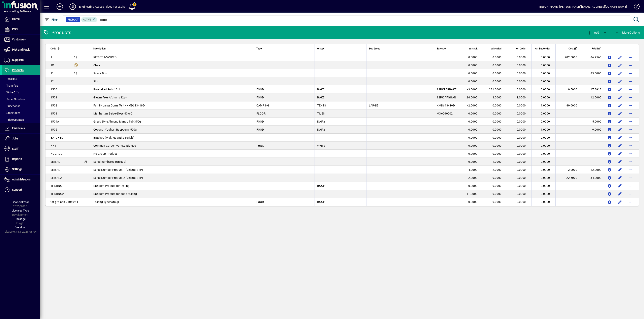 The height and width of the screenshot is (319, 644). Describe the element at coordinates (21, 29) in the screenshot. I see `a: POS` at that location.